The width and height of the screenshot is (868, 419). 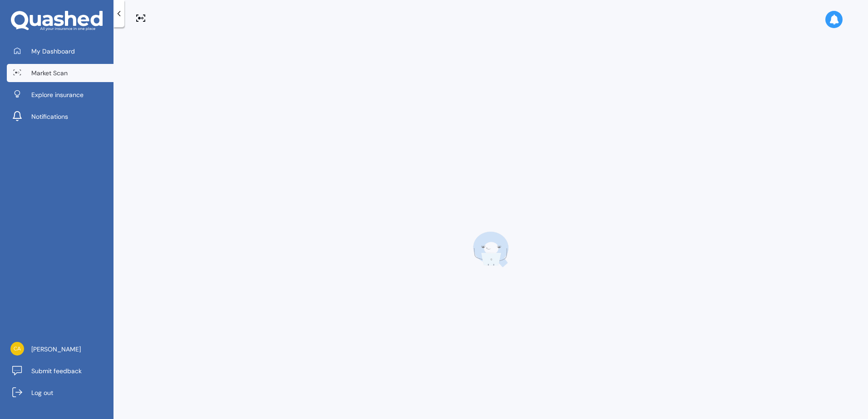 I want to click on span: My Dashboard, so click(x=53, y=51).